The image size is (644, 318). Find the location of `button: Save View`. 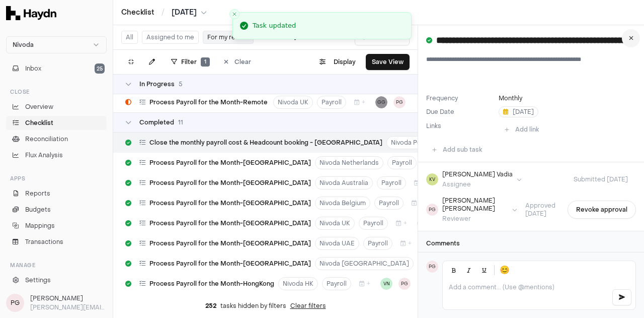

button: Save View is located at coordinates (387, 62).